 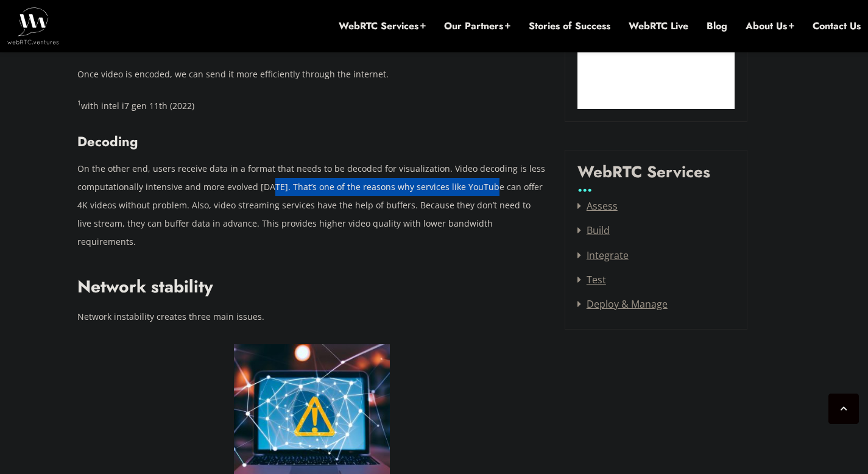 I want to click on a: Integrate, so click(x=603, y=255).